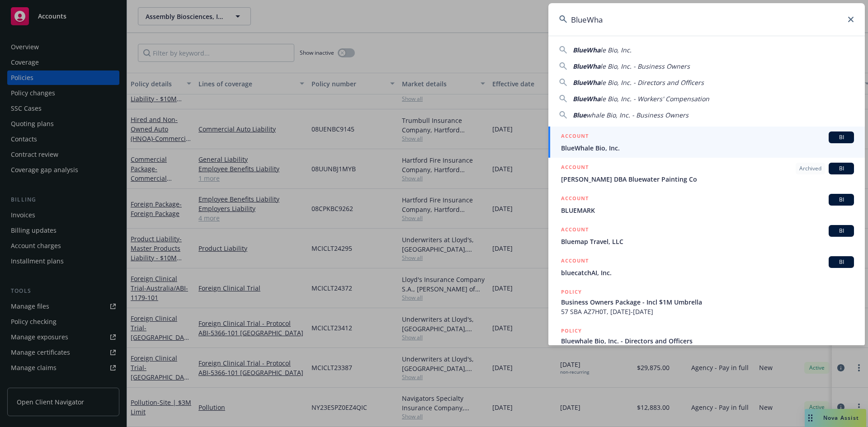 This screenshot has height=427, width=868. I want to click on a: ACCOUNTBIBlueWhale Bio, Inc., so click(707, 142).